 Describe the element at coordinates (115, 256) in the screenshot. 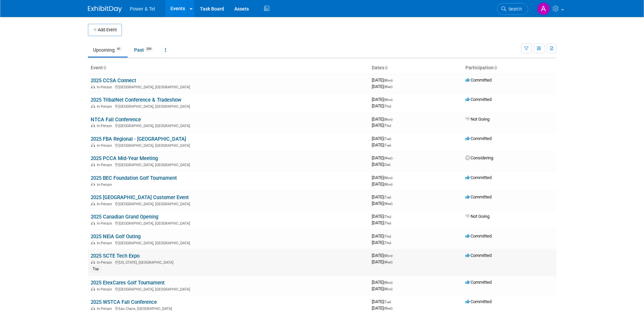

I see `a: 2025 SCTE Tech Expo` at that location.